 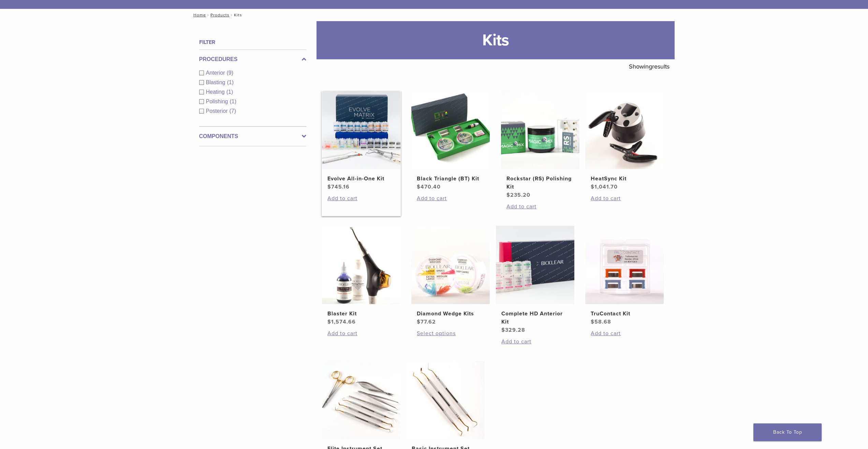 What do you see at coordinates (518, 195) in the screenshot?
I see `bdi: 235.20` at bounding box center [518, 195].